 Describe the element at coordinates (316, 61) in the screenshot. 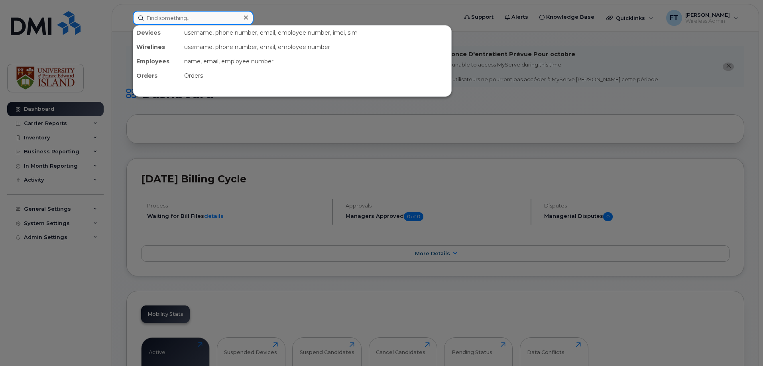

I see `div: name, email, employee number` at that location.